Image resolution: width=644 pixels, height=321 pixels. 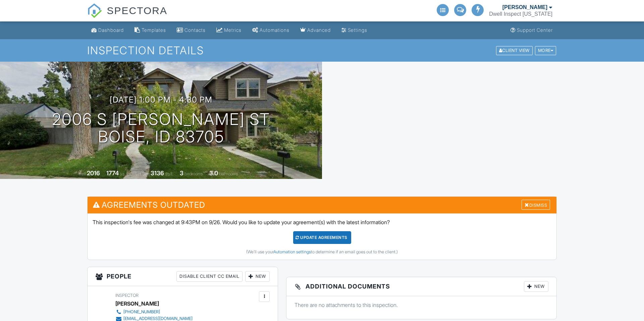 What do you see at coordinates (127, 16) in the screenshot?
I see `a: SPECTORA` at bounding box center [127, 16].